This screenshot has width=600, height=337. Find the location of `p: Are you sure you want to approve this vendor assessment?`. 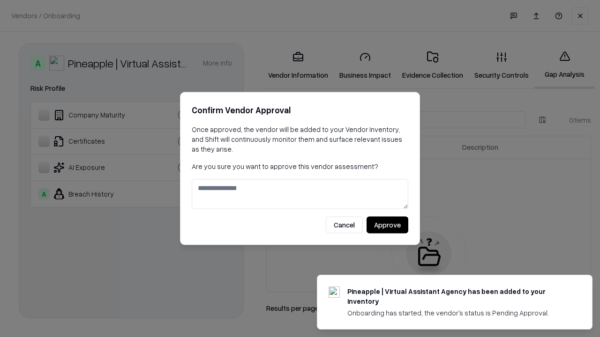

p: Are you sure you want to approve this vendor assessment? is located at coordinates (300, 166).